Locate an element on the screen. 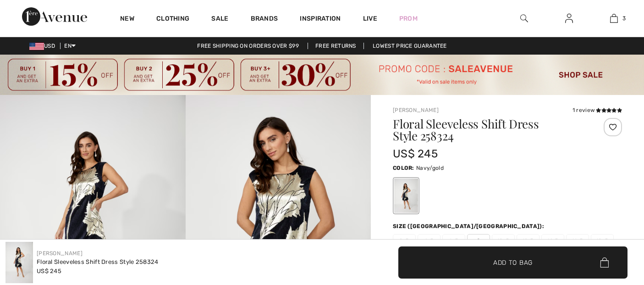 The width and height of the screenshot is (644, 285). img: Bag.svg is located at coordinates (604, 262).